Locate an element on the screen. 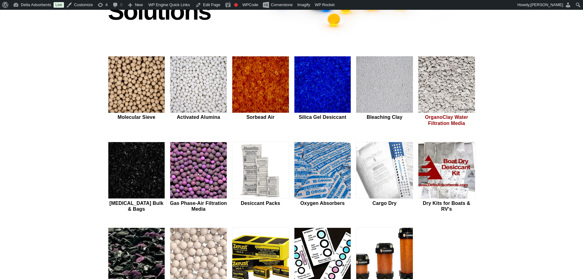 This screenshot has width=583, height=279. a: Bleaching Clay is located at coordinates (385, 92).